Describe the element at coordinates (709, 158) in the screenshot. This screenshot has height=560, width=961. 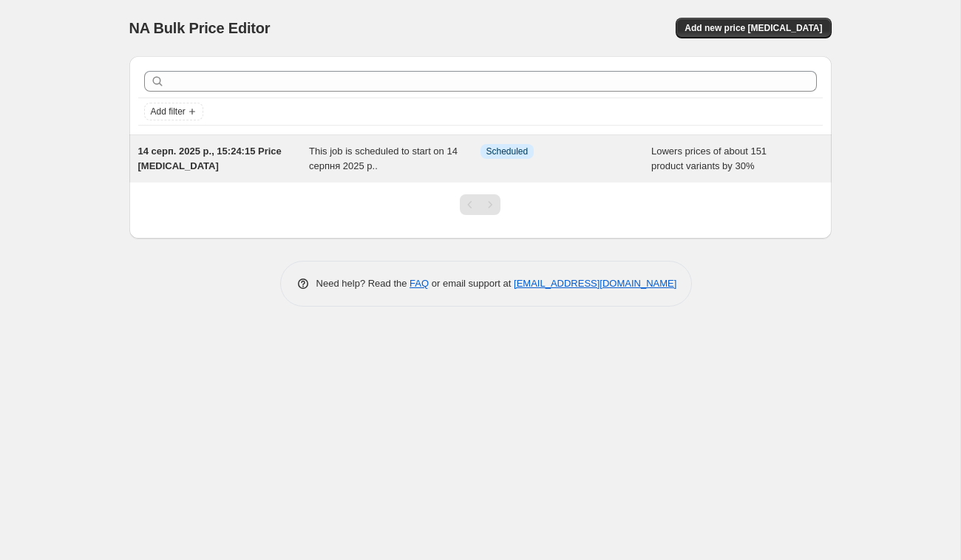
I see `span: Lowers prices of about 151 product variants by 30%` at that location.